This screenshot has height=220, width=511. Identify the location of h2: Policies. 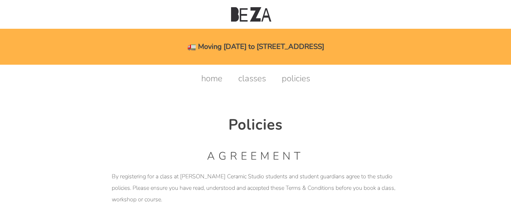
(255, 125).